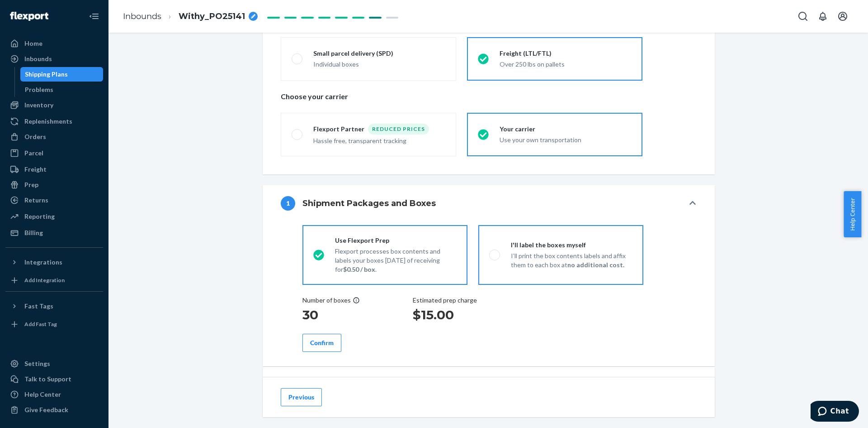  I want to click on button: Open Search Box, so click(803, 16).